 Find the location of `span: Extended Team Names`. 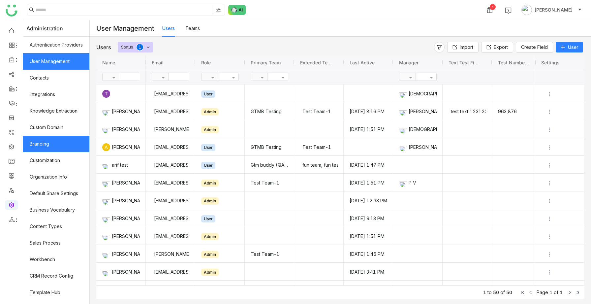

span: Extended Team Names is located at coordinates (316, 62).